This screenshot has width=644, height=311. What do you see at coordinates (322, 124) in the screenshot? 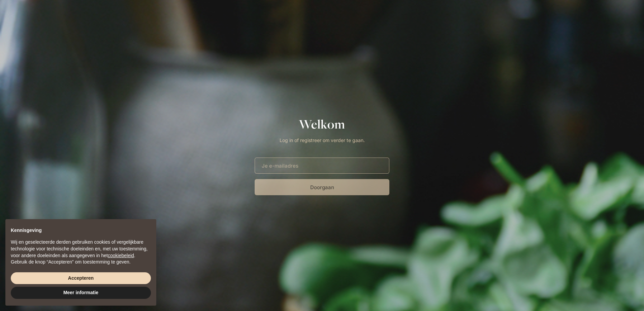
I see `h1: Welkom` at bounding box center [322, 124].